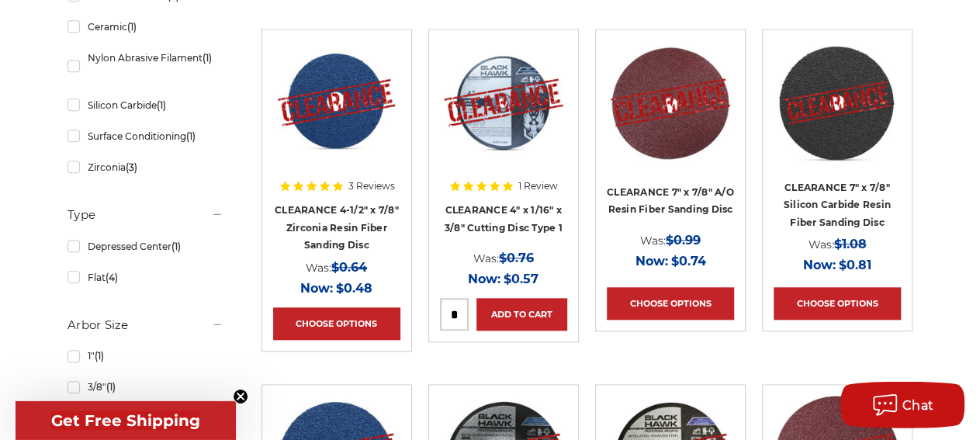 The image size is (980, 440). I want to click on a: Zirconia, so click(145, 167).